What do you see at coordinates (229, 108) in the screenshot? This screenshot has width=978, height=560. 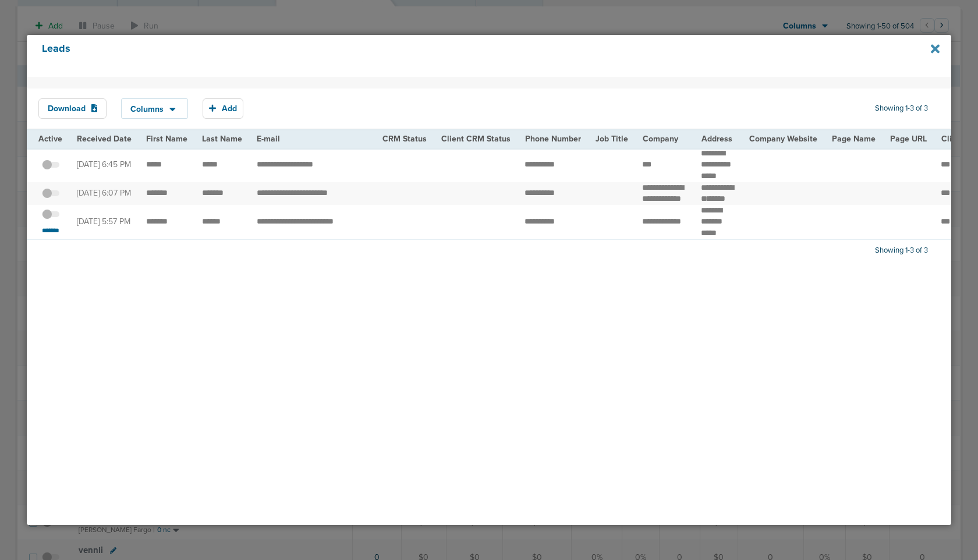 I see `span: Add` at bounding box center [229, 108].